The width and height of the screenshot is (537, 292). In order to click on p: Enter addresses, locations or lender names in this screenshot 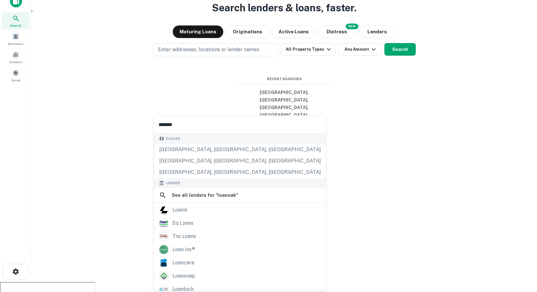, I will do `click(209, 50)`.